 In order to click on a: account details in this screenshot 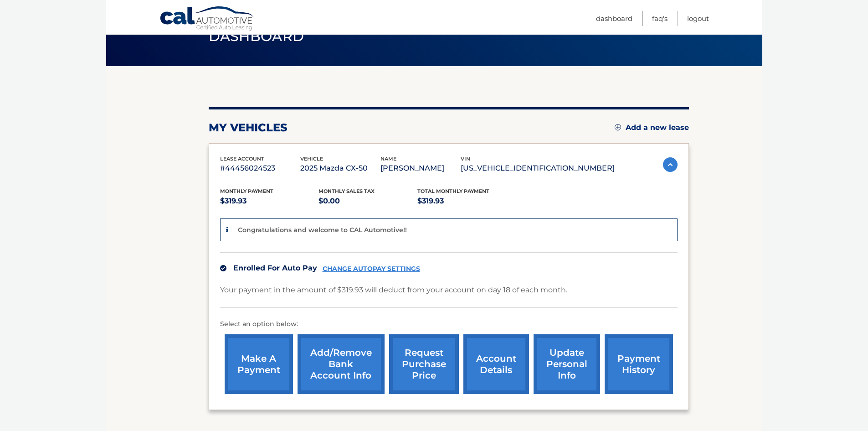, I will do `click(497, 363)`.